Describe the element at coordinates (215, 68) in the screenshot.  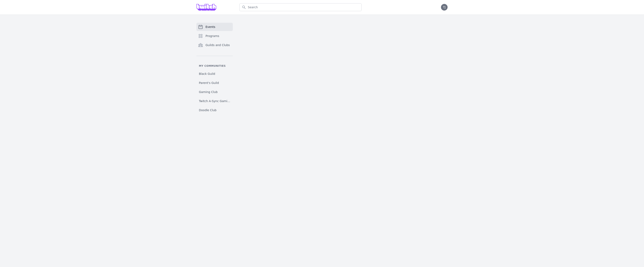
I see `nav: Sidebar` at that location.